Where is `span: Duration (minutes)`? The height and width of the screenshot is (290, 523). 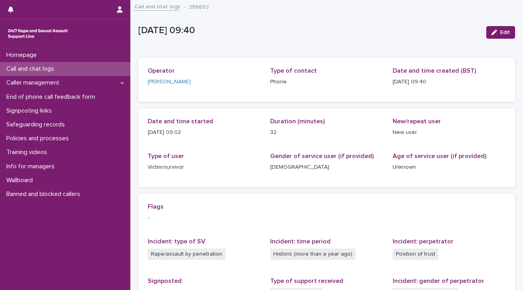 span: Duration (minutes) is located at coordinates (297, 121).